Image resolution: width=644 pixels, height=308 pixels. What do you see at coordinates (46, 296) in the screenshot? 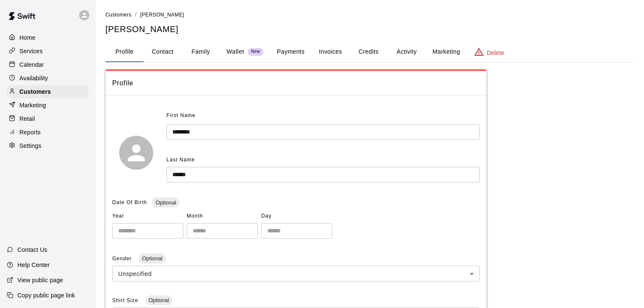
I see `p: Copy public page link` at bounding box center [46, 296].